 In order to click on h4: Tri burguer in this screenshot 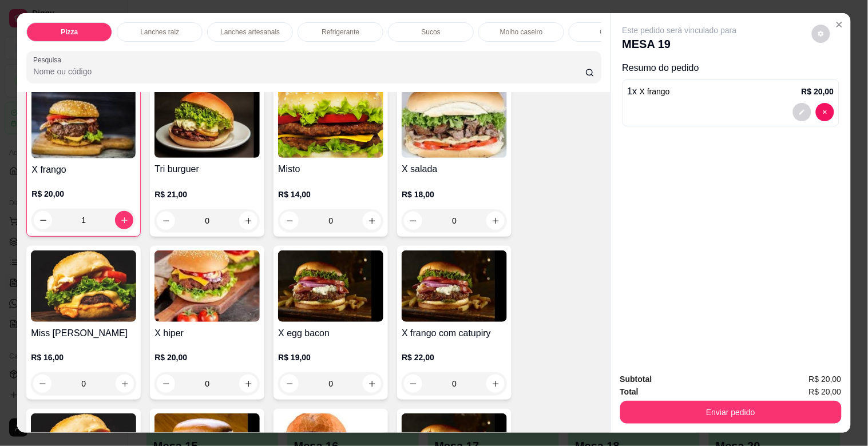, I will do `click(207, 169)`.